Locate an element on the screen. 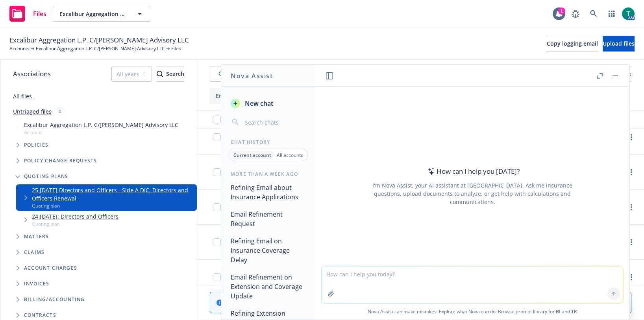  button: Refining Email about Insurance Applications is located at coordinates (268, 192).